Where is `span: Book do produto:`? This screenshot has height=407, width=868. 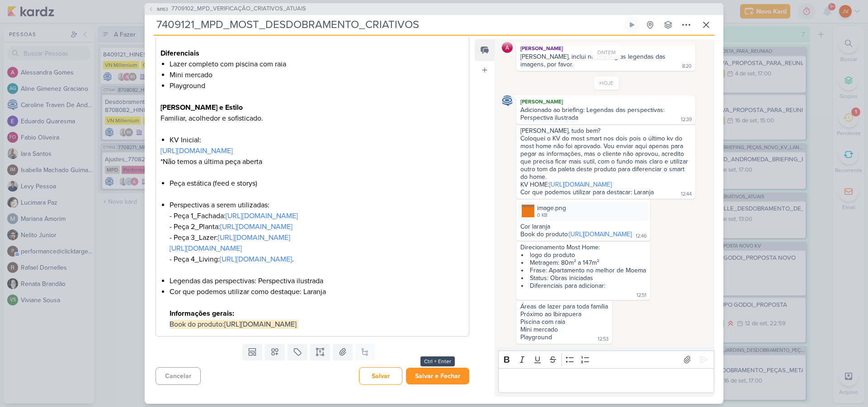 span: Book do produto: is located at coordinates (197, 324).